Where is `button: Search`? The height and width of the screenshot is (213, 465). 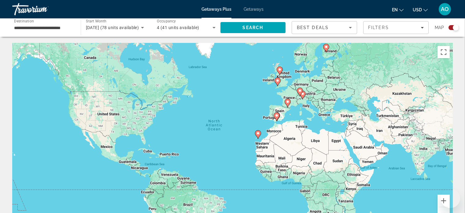 button: Search is located at coordinates (253, 28).